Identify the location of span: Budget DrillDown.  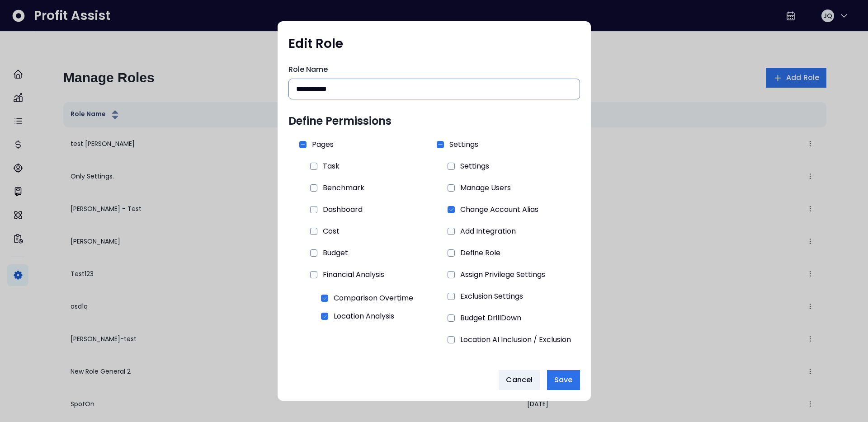
(491, 318).